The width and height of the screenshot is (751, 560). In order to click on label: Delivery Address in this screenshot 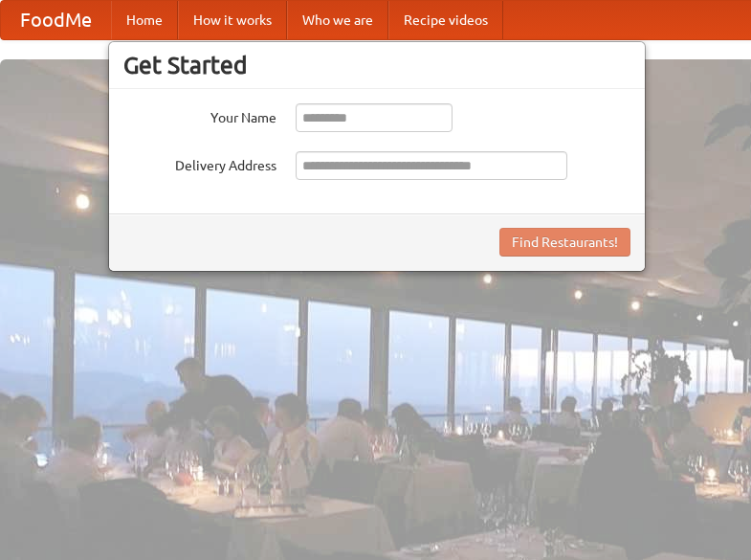, I will do `click(200, 162)`.